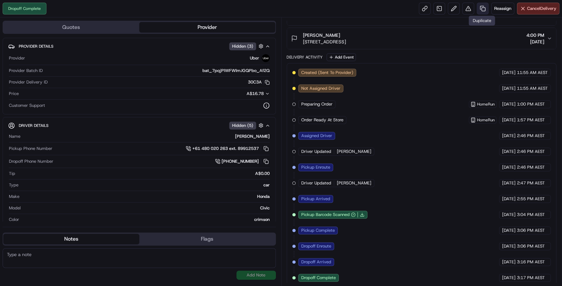  I want to click on span: Name, so click(14, 137).